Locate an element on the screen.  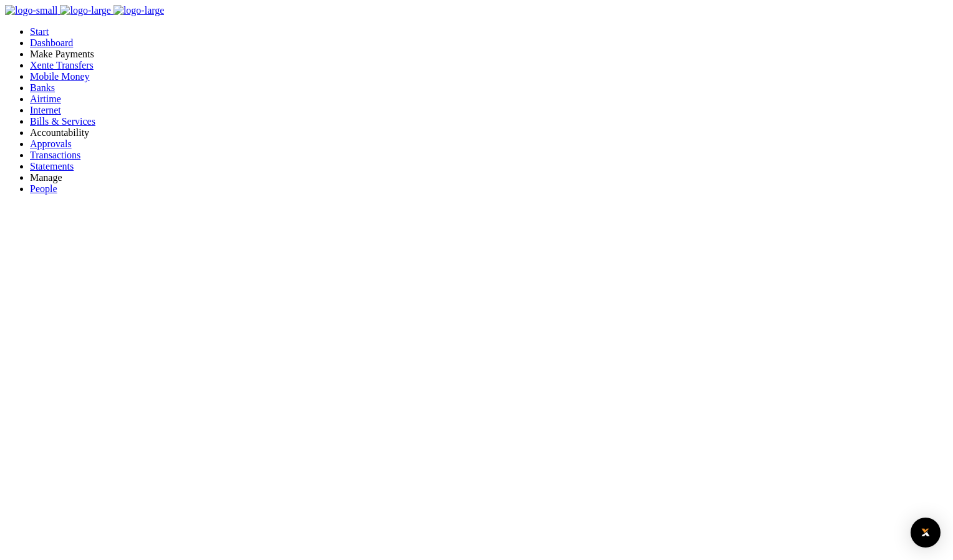
a: Internet is located at coordinates (45, 109).